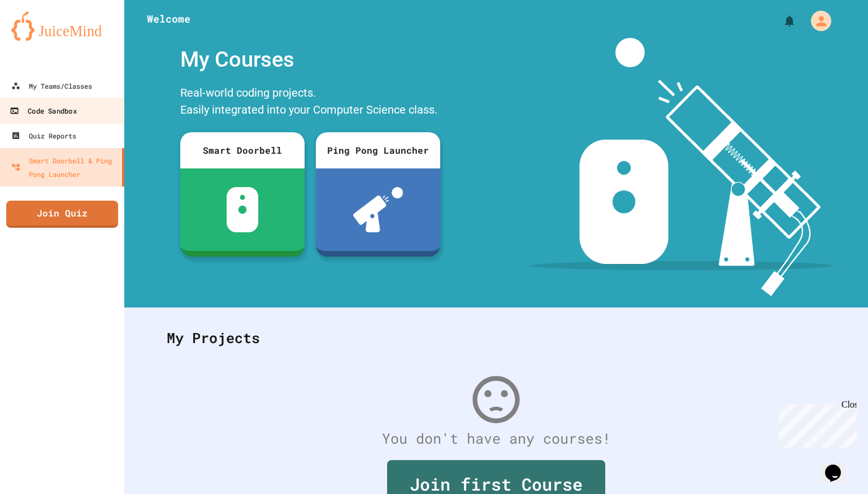  What do you see at coordinates (51, 86) in the screenshot?
I see `div: My Teams/Classes` at bounding box center [51, 86].